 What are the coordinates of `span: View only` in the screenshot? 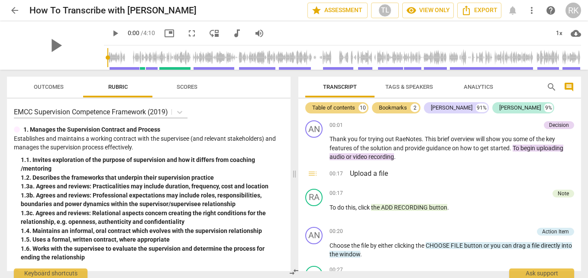 It's located at (428, 10).